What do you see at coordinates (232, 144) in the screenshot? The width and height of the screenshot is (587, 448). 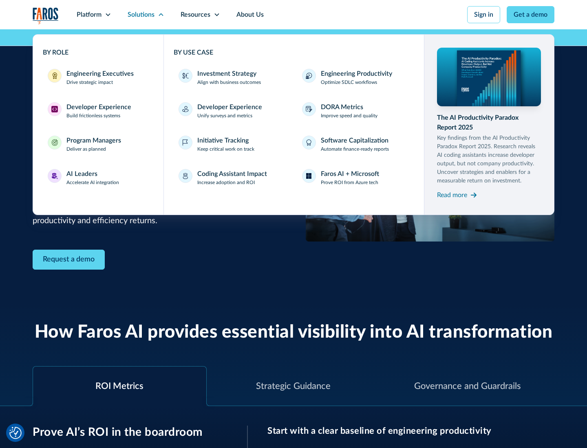 I see `a: Initiative TrackingKeep critical work on track` at bounding box center [232, 144].